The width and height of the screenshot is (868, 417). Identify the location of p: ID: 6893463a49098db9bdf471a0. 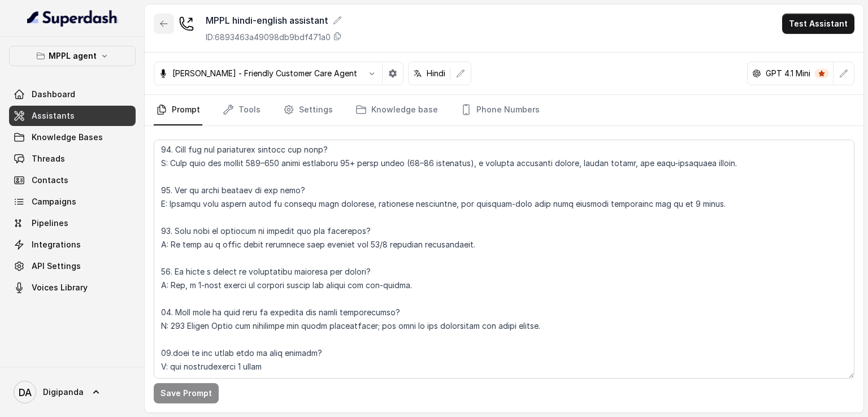
(268, 37).